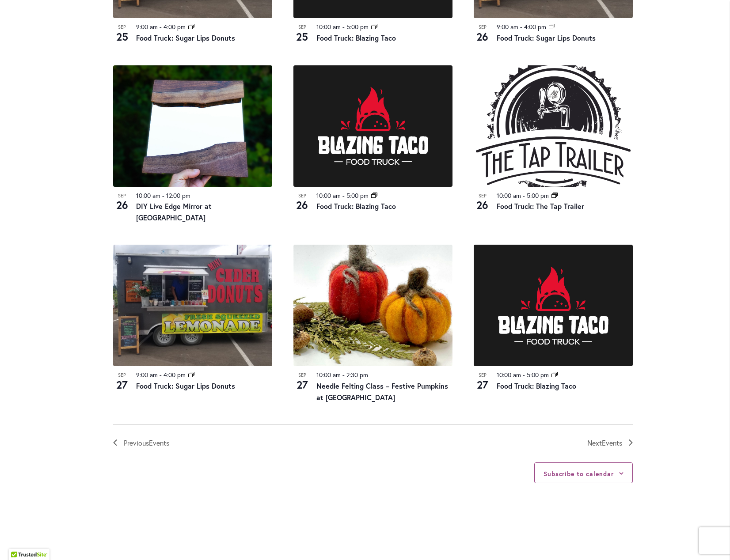  Describe the element at coordinates (146, 443) in the screenshot. I see `span: Previous` at that location.